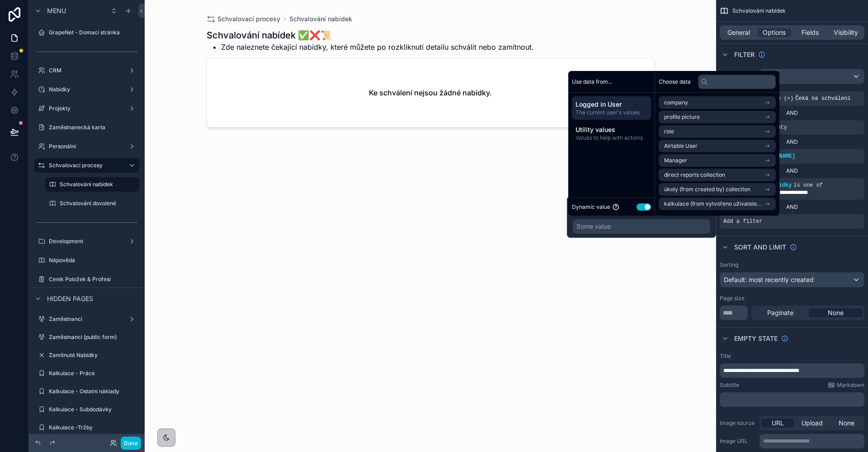 The image size is (868, 452). I want to click on label: Schvalovací procesy, so click(85, 165).